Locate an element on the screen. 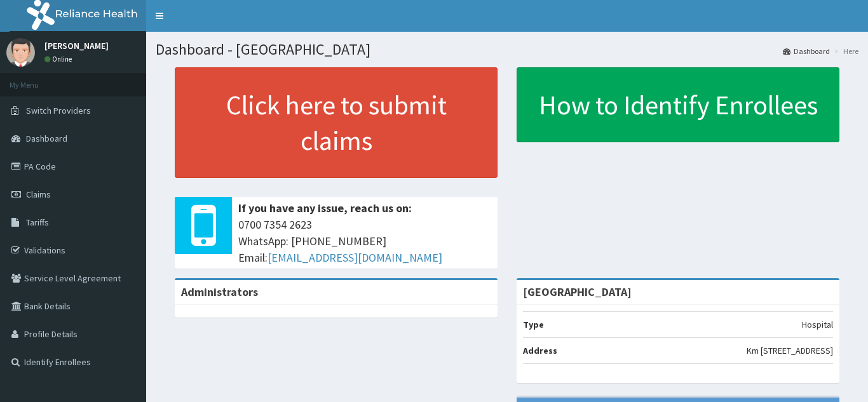 The image size is (868, 402). a: Dashboard is located at coordinates (806, 51).